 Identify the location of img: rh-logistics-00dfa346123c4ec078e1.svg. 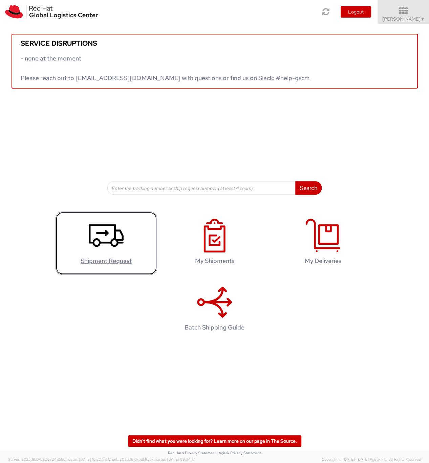
(51, 12).